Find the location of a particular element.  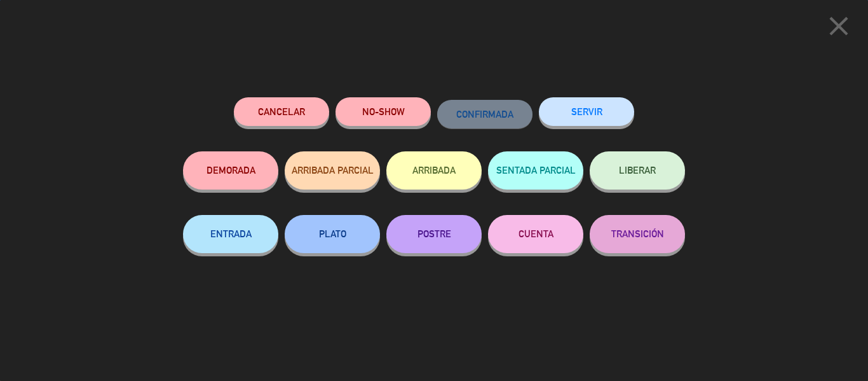

button: PLATO is located at coordinates (332, 234).